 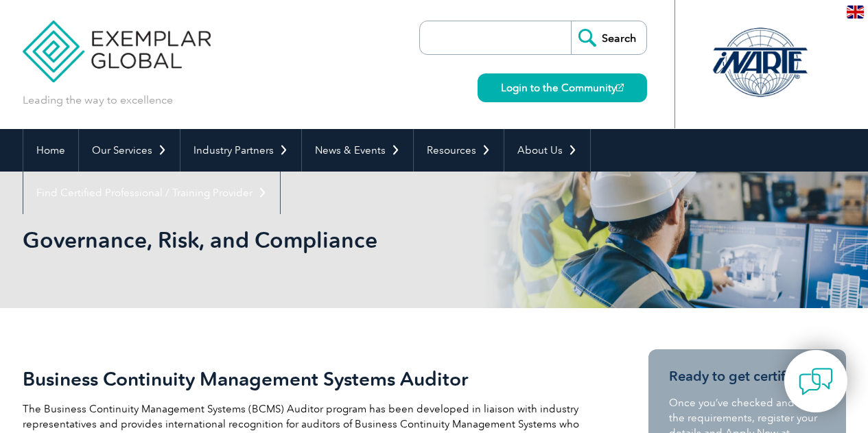 I want to click on a: News & Events, so click(x=357, y=150).